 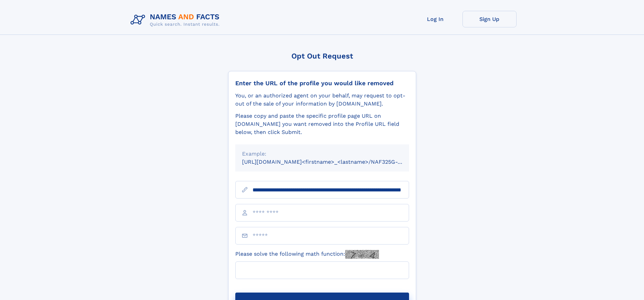 What do you see at coordinates (307, 255) in the screenshot?
I see `label: Please solve the following math function:` at bounding box center [307, 255].